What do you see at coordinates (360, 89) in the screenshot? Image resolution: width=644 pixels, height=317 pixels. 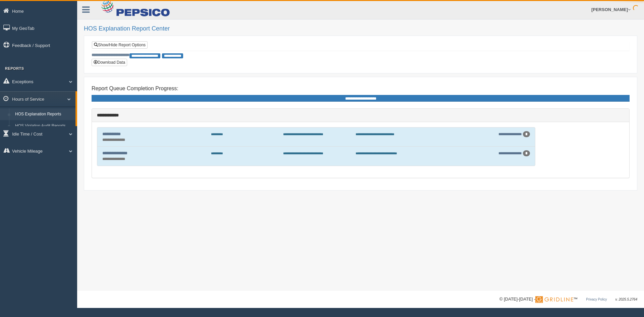 I see `h4: Report Queue Completion Progress:` at bounding box center [360, 89].